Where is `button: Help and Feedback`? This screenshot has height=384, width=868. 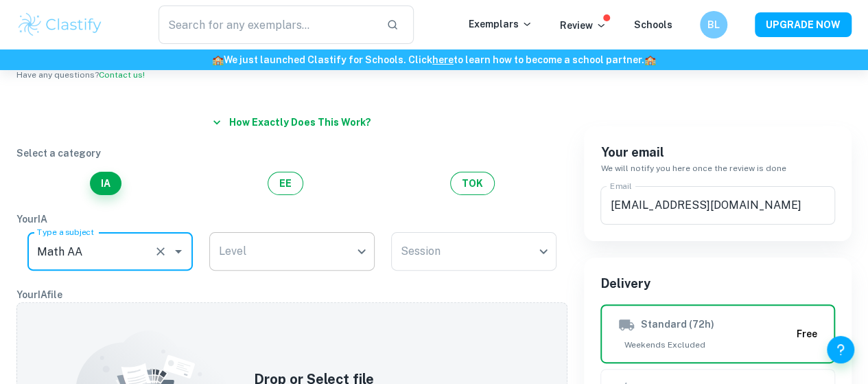 button: Help and Feedback is located at coordinates (840, 349).